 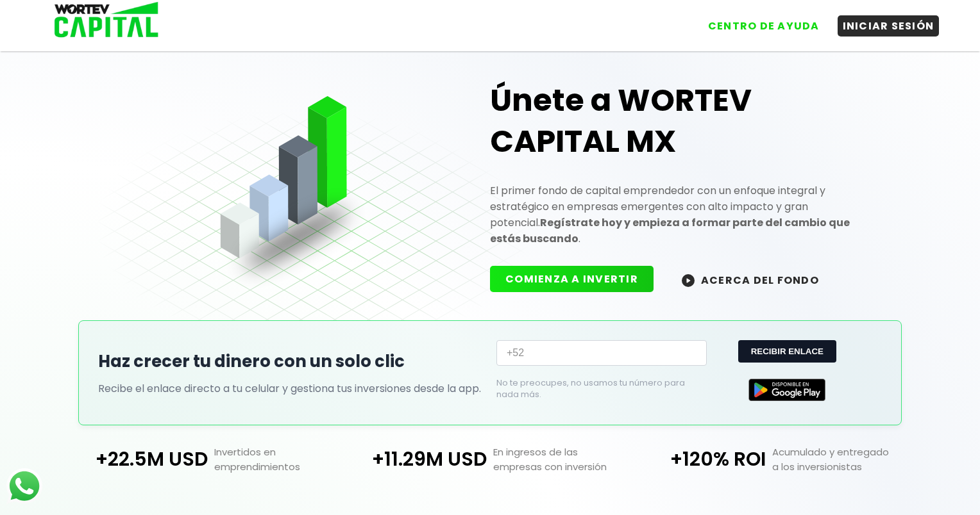 I want to click on button: INICIAR SESIÓN, so click(x=888, y=26).